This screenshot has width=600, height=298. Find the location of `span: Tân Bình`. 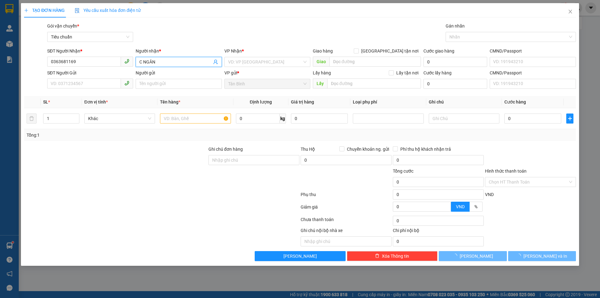

span: Tân Bình is located at coordinates (267, 84).